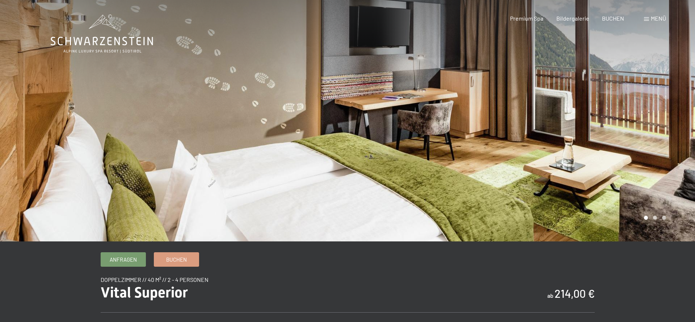 This screenshot has height=322, width=695. What do you see at coordinates (573, 18) in the screenshot?
I see `span: Bildergalerie` at bounding box center [573, 18].